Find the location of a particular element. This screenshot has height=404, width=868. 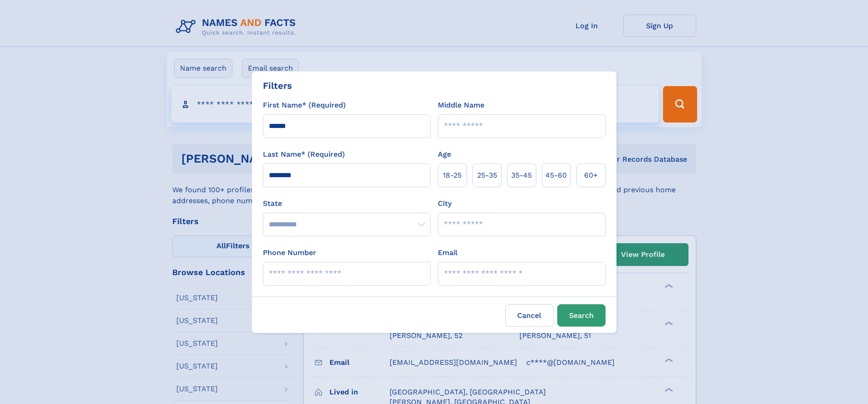

label: Age is located at coordinates (444, 154).